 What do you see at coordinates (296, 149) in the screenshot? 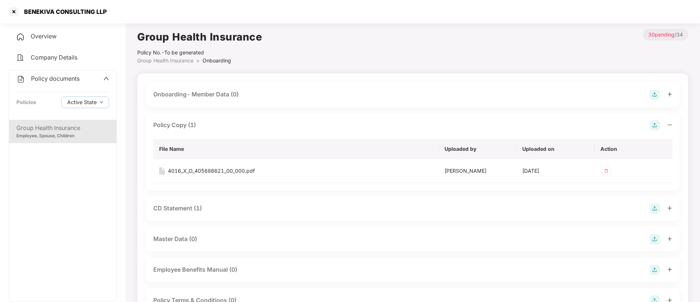
I see `th: File Name` at bounding box center [296, 149].